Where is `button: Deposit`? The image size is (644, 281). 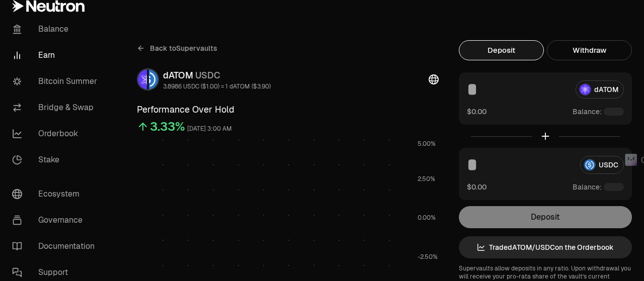 button: Deposit is located at coordinates (501, 50).